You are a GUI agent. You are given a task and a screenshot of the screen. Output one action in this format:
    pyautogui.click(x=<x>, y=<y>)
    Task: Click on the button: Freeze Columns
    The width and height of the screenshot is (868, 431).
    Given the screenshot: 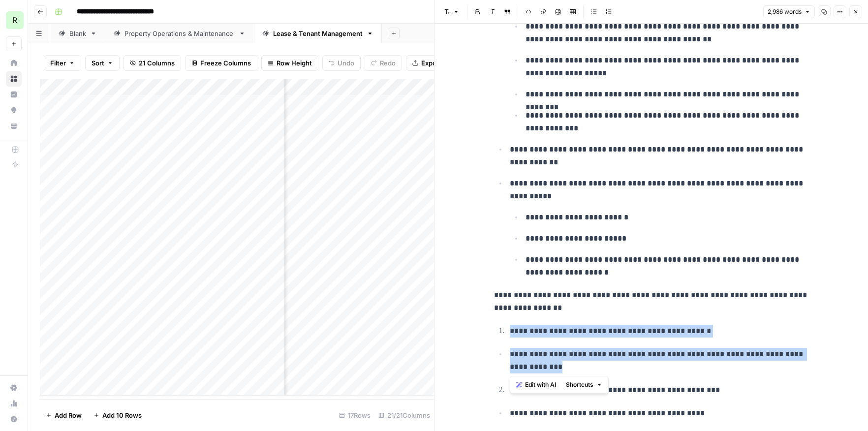 What is the action you would take?
    pyautogui.click(x=221, y=63)
    